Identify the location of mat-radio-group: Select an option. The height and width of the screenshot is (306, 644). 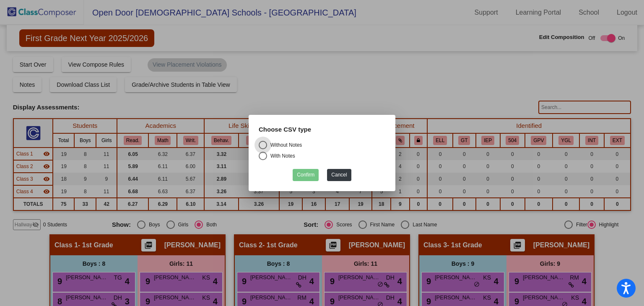
(322, 152).